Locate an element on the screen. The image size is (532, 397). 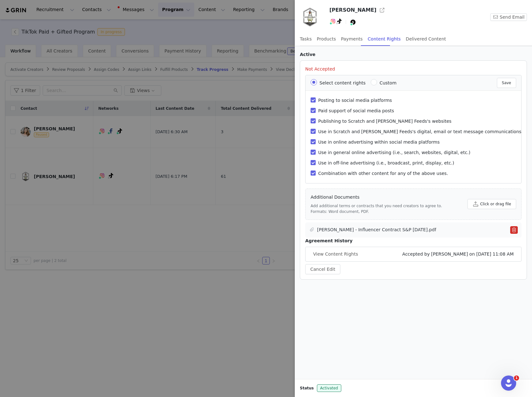
p: Add additional terms or contracts that you need creators to agree to. Formats: Word document, PDF. is located at coordinates (385, 209).